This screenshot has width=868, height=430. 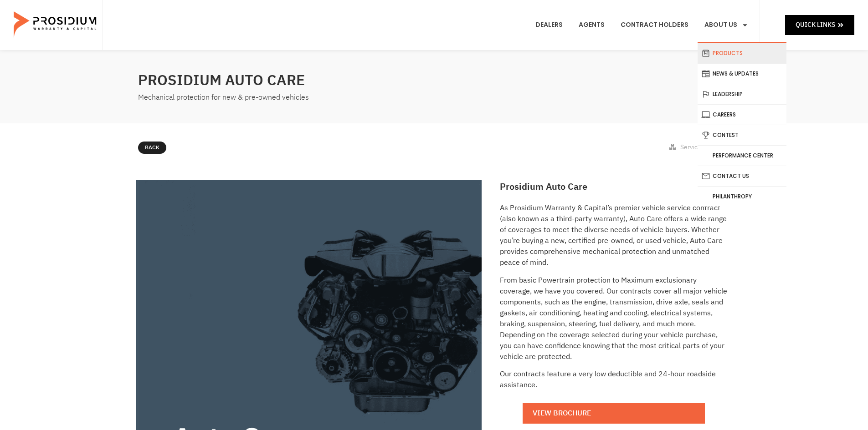 What do you see at coordinates (741, 156) in the screenshot?
I see `a: Performance Center` at bounding box center [741, 156].